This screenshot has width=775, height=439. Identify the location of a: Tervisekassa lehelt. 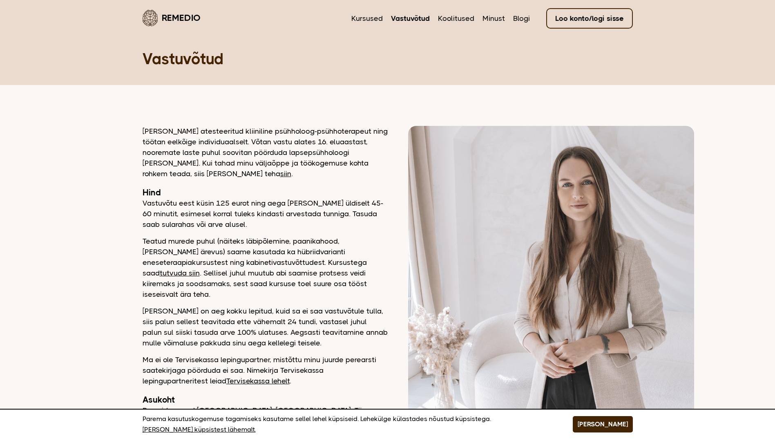
(258, 381).